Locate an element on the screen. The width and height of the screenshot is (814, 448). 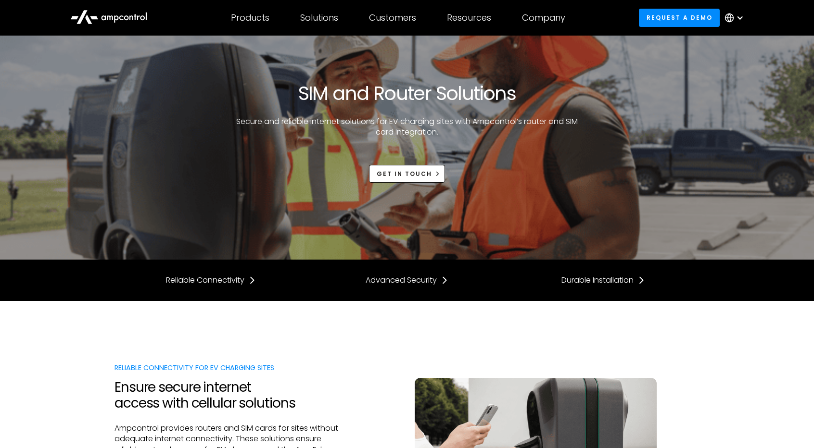
div: Reliable Connectivity for EV Charging Sites is located at coordinates (228, 368).